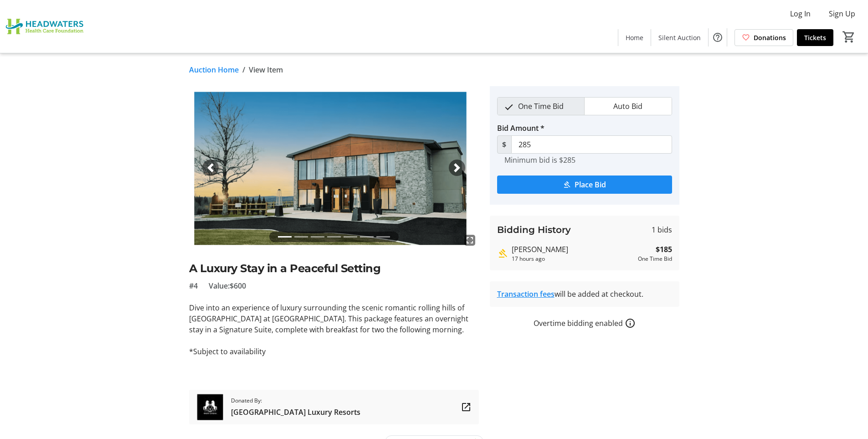 This screenshot has width=868, height=439. I want to click on button: Place Bid, so click(585, 185).